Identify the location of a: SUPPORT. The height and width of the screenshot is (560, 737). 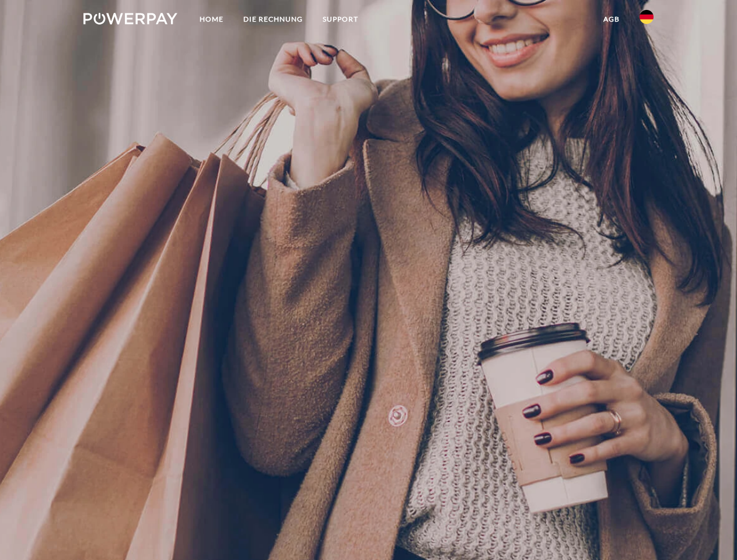
(340, 20).